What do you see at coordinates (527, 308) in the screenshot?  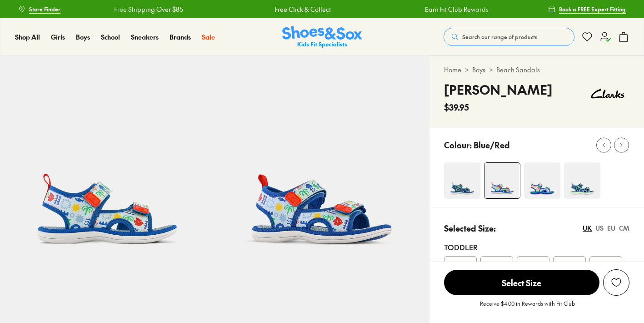 I see `p: Receive $4.00 in Rewards with Fit Club` at bounding box center [527, 308].